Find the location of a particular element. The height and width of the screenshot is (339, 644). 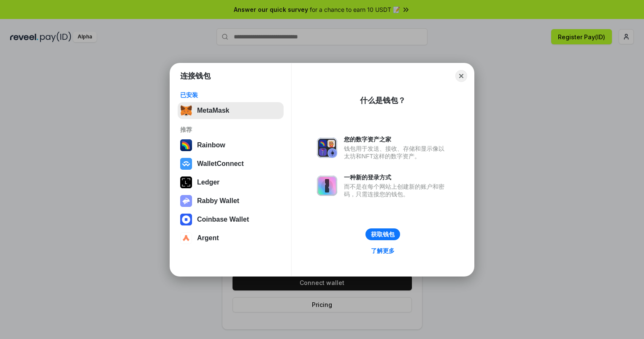

div: 您的数字资产之家 is located at coordinates (396, 139).